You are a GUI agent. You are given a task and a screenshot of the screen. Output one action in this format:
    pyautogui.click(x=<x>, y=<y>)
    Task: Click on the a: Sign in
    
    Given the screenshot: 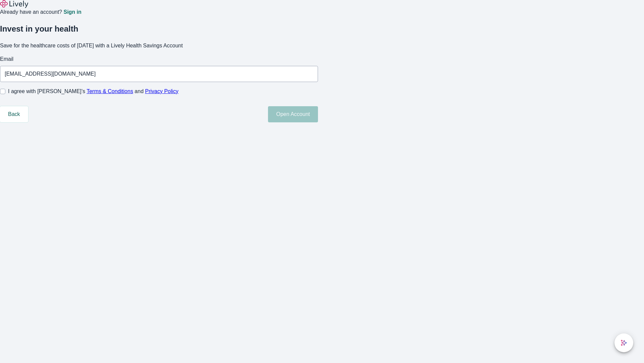 What is the action you would take?
    pyautogui.click(x=72, y=12)
    